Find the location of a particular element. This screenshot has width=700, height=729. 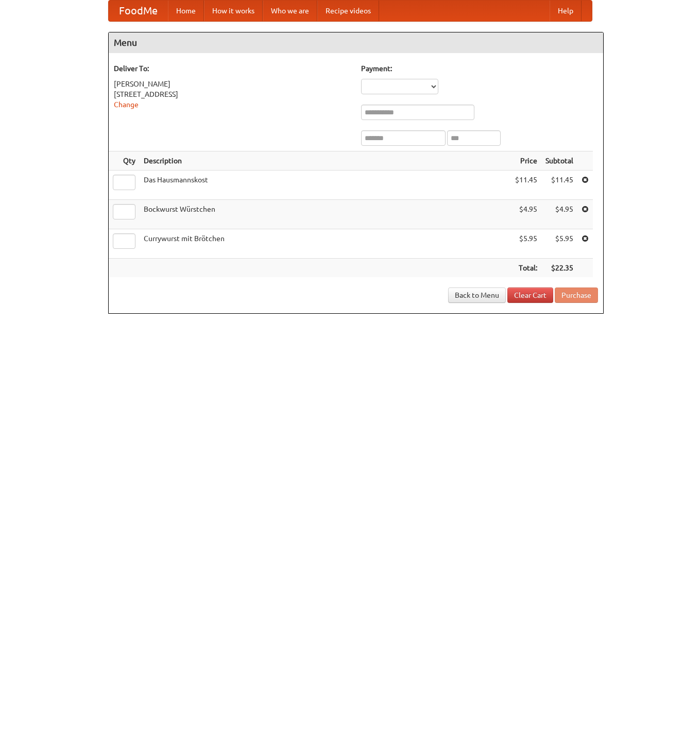

th: Total: is located at coordinates (526, 268).